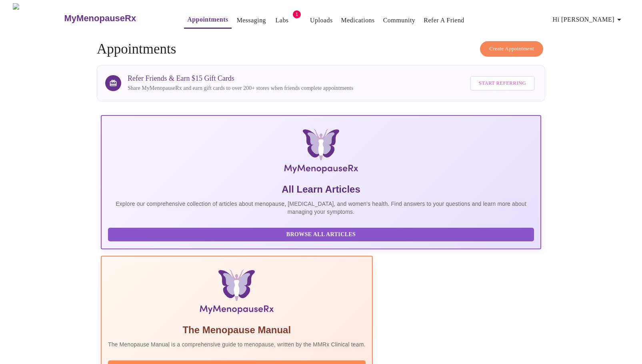  I want to click on button: Browse All Articles, so click(321, 235).